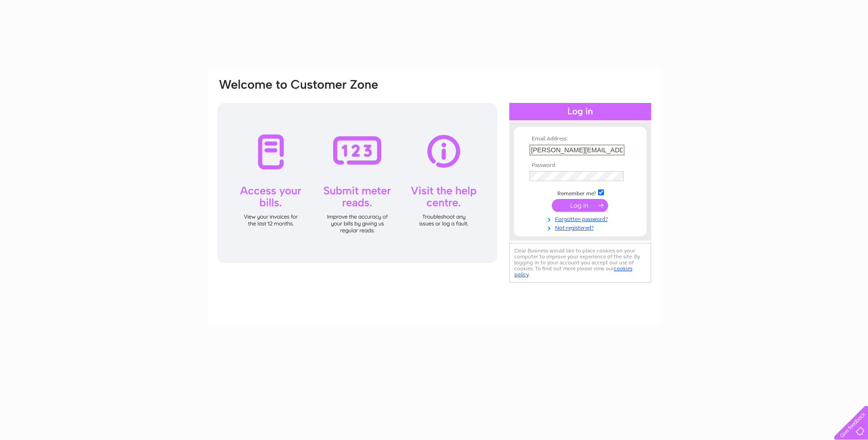 The height and width of the screenshot is (440, 868). Describe the element at coordinates (580, 192) in the screenshot. I see `td: Remember me?` at that location.